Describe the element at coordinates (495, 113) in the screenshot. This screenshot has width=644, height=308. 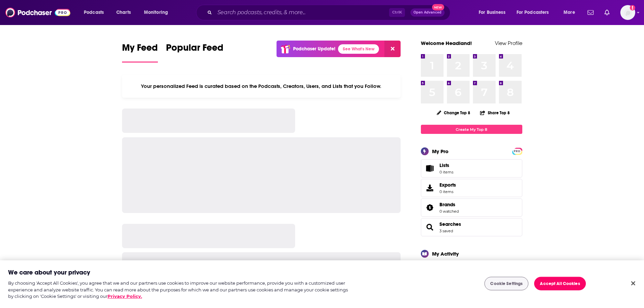
I see `button: Share Top 8` at that location.